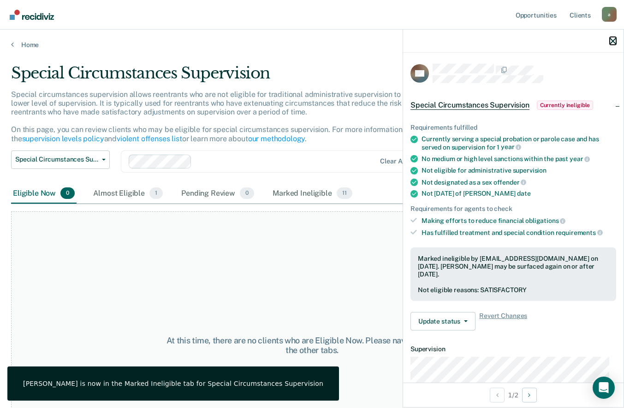  Describe the element at coordinates (545, 220) in the screenshot. I see `span: obligations` at that location.